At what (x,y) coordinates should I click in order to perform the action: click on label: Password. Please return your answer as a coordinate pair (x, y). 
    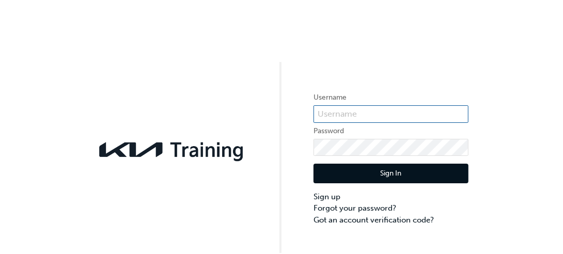
    Looking at the image, I should click on (391, 131).